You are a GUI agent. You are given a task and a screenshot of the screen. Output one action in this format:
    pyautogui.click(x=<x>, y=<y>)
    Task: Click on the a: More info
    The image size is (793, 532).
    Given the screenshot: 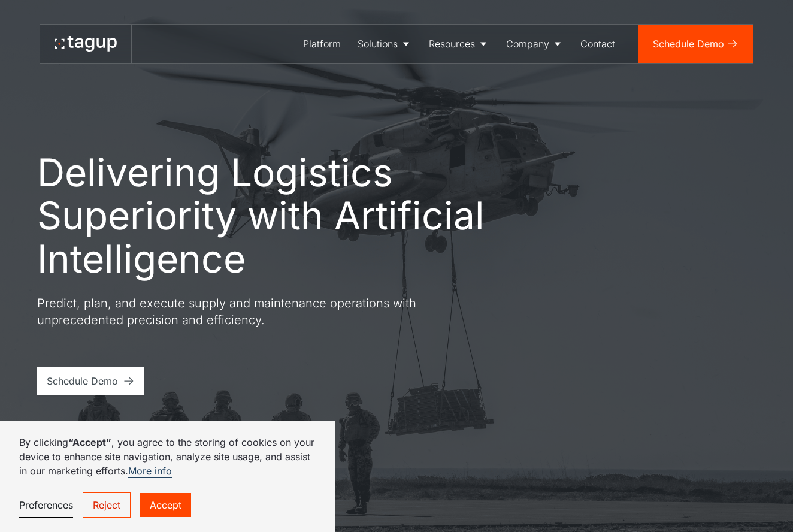 What is the action you would take?
    pyautogui.click(x=150, y=471)
    